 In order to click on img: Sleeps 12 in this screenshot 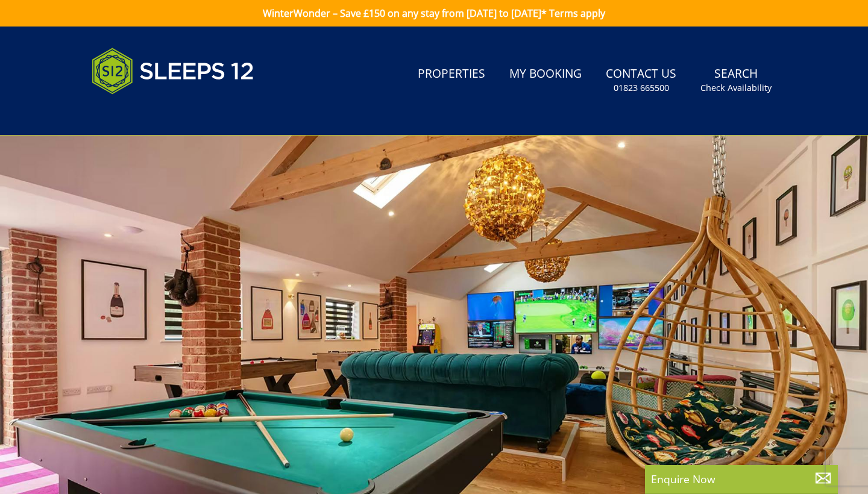, I will do `click(173, 71)`.